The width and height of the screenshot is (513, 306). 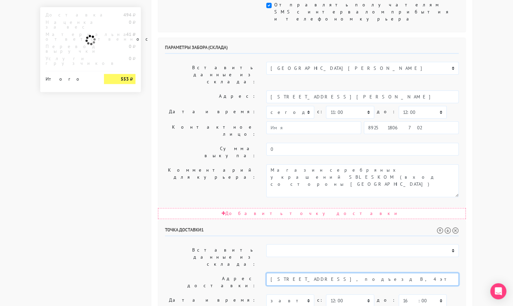 I want to click on div: Услуги грузчиков, so click(x=70, y=61).